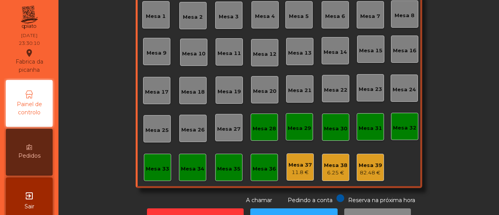 This screenshot has width=499, height=215. I want to click on div: Mesa 30, so click(336, 129).